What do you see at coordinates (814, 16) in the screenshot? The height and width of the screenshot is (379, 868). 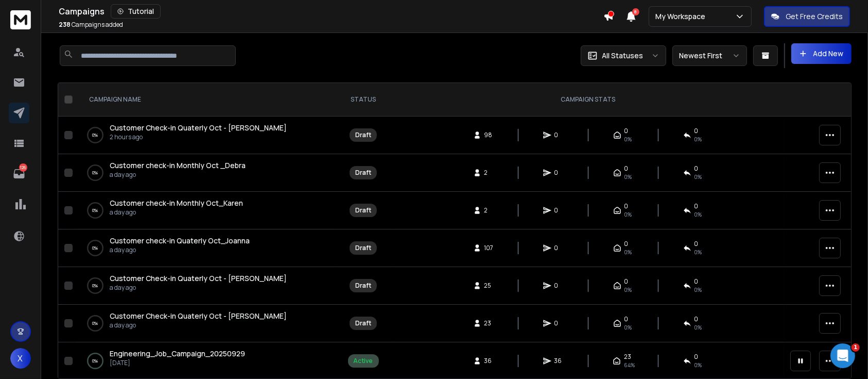 I see `p: Get Free Credits` at bounding box center [814, 16].